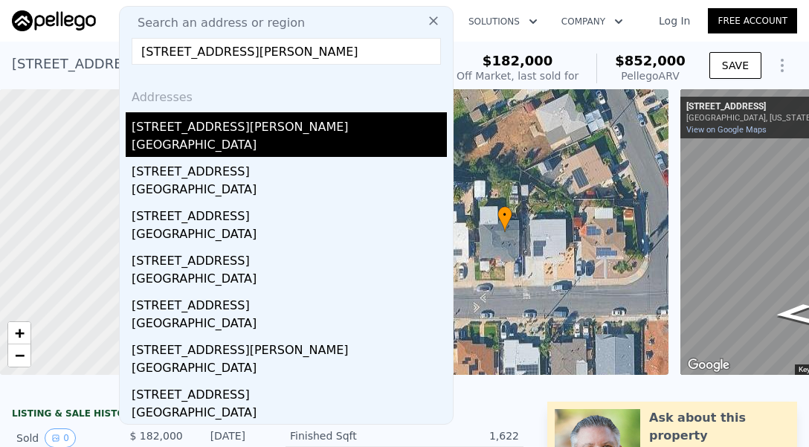 The width and height of the screenshot is (809, 447). What do you see at coordinates (462, 435) in the screenshot?
I see `div: 1,622` at bounding box center [462, 435].